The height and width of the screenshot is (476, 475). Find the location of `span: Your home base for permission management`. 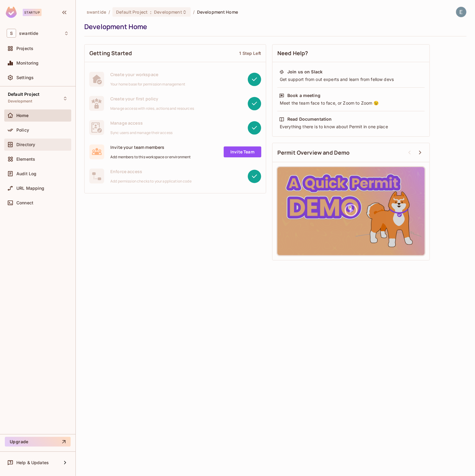

span: Your home base for permission management is located at coordinates (147, 84).